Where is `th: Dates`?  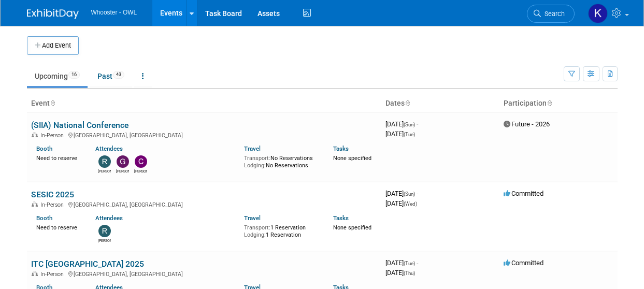 th: Dates is located at coordinates (441, 103).